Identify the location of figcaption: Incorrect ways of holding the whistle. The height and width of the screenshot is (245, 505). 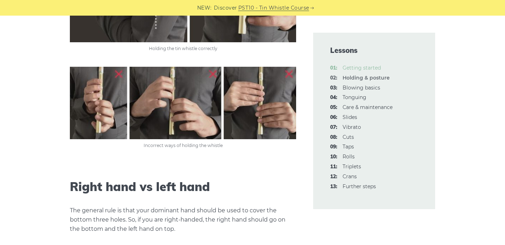
(183, 145).